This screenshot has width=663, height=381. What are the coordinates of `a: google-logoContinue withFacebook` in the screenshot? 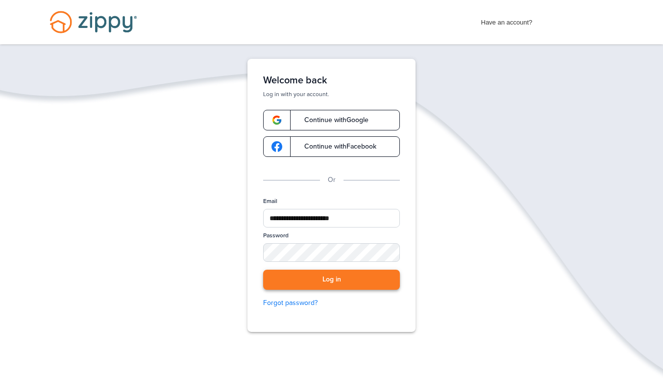 It's located at (331, 147).